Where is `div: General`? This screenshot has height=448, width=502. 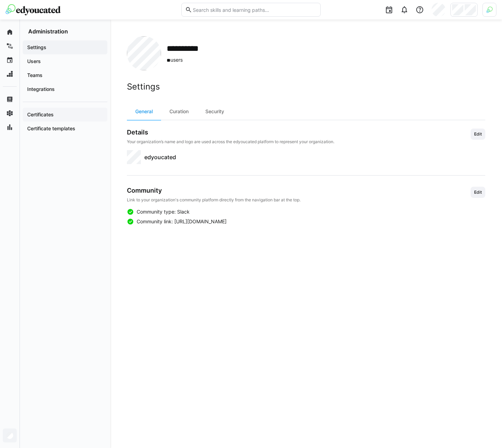 div: General is located at coordinates (144, 112).